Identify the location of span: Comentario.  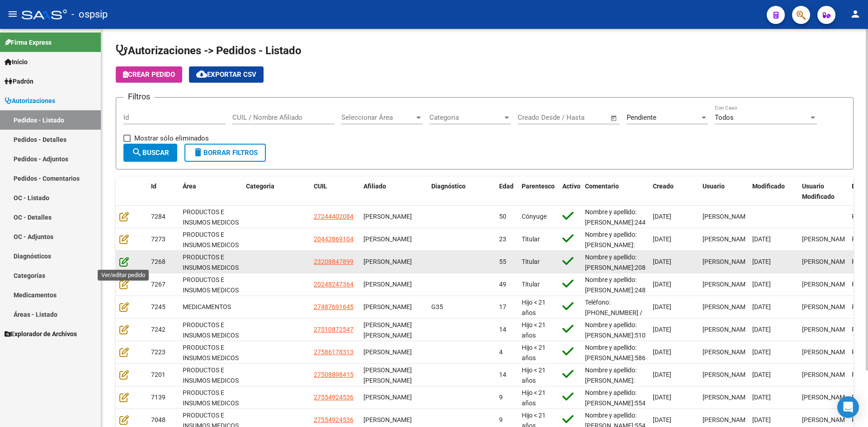
(601, 186).